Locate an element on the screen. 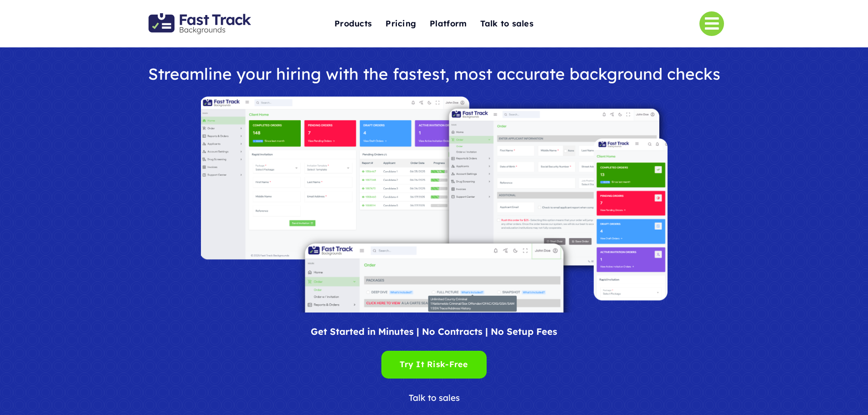 The height and width of the screenshot is (415, 868). a: Link to # is located at coordinates (711, 23).